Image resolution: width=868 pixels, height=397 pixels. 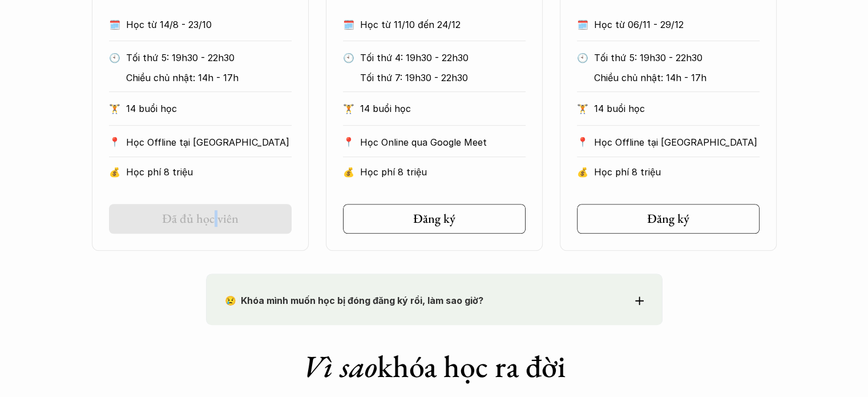 I want to click on strong: 😢 Khóa mình muốn học bị đóng đăng ký rồi, làm sao giờ?, so click(x=354, y=300).